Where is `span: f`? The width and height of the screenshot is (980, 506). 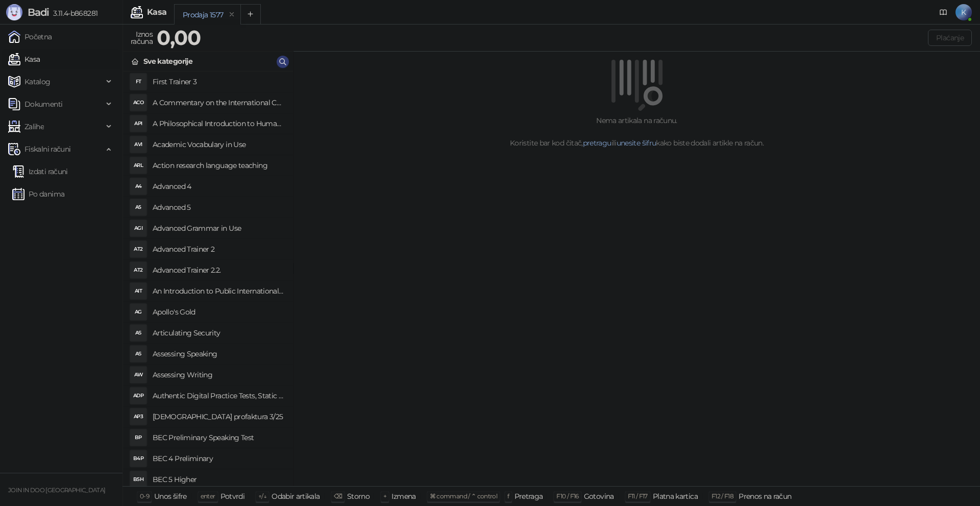
span: f is located at coordinates (508, 496).